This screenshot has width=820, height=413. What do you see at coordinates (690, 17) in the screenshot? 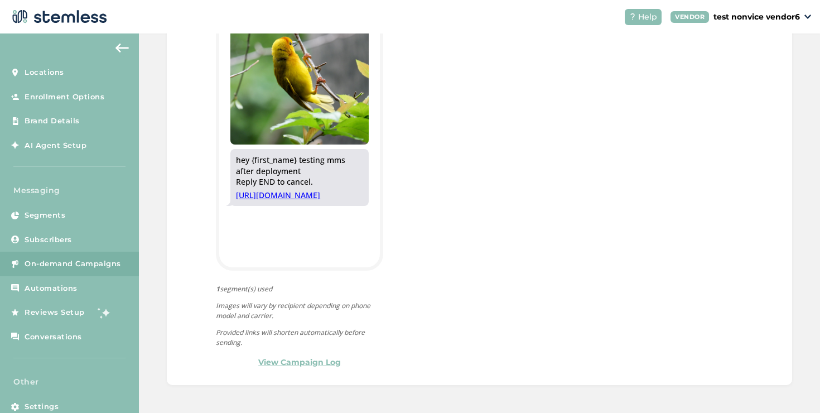
I see `div: VENDOR` at bounding box center [690, 17].